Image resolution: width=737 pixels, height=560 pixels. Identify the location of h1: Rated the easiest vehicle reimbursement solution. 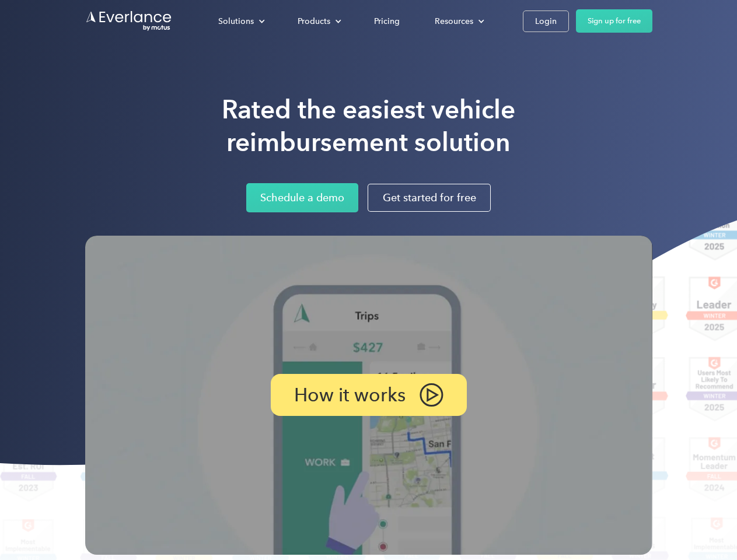
(368, 126).